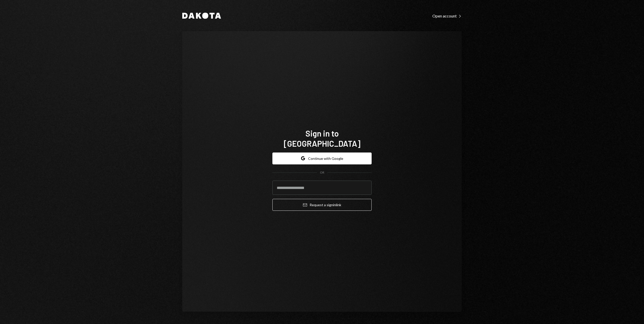 The image size is (644, 324). Describe the element at coordinates (322, 173) in the screenshot. I see `div: OR` at that location.